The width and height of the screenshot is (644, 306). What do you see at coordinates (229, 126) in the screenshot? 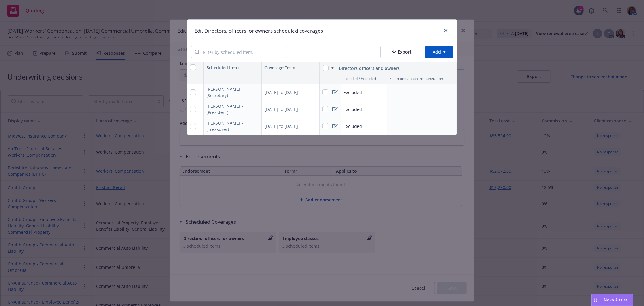
I see `div: Stephanie Cheng - (Treasurer)` at bounding box center [229, 126].